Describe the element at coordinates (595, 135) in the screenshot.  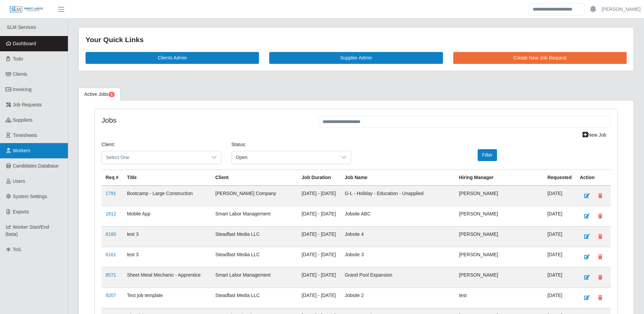
I see `a: New Job` at that location.